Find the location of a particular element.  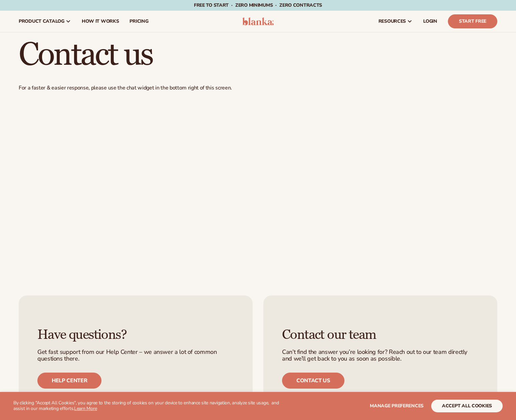

a: Start Free is located at coordinates (473, 22).